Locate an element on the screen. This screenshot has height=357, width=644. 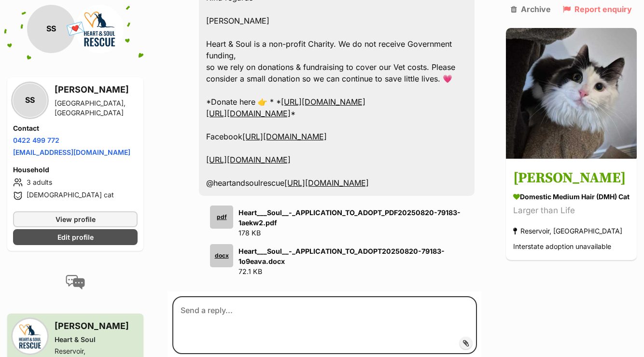
img: Collins is located at coordinates (571, 93).